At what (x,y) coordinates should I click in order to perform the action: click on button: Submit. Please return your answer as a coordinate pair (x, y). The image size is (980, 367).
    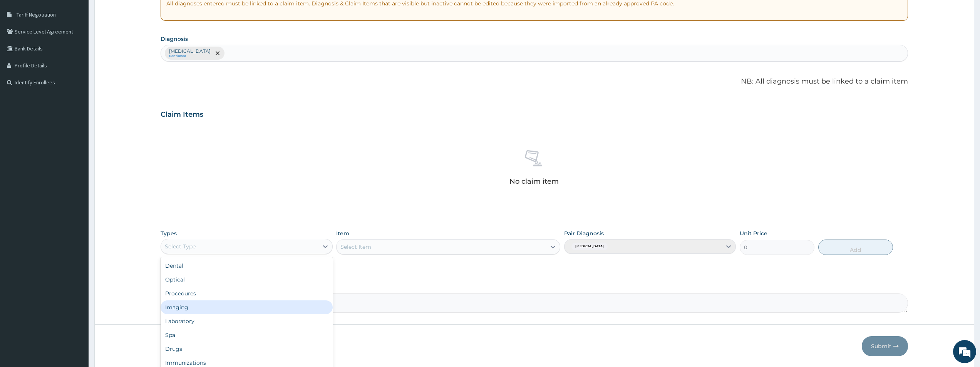
    Looking at the image, I should click on (885, 346).